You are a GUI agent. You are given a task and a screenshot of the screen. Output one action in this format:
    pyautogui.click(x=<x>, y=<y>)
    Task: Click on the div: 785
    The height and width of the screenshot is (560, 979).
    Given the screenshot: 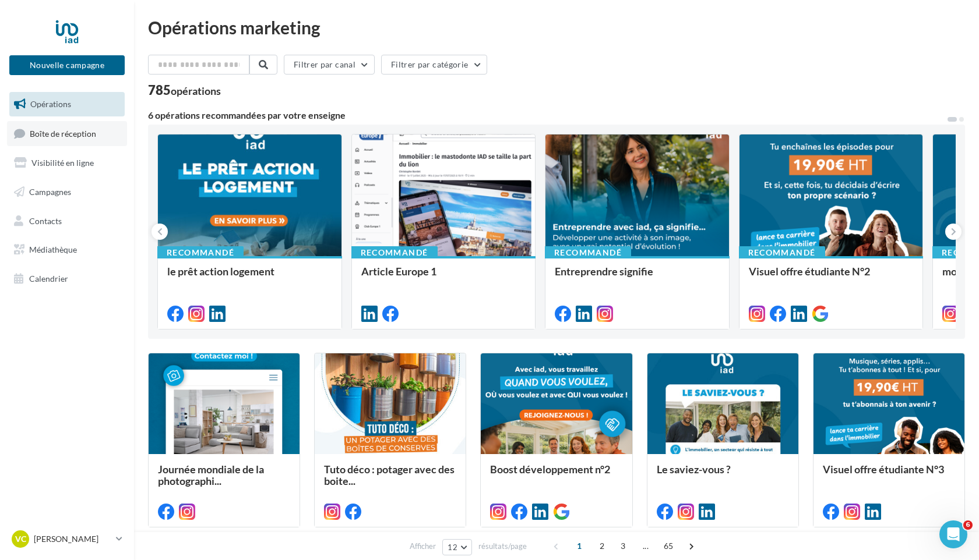 What is the action you would take?
    pyautogui.click(x=184, y=90)
    